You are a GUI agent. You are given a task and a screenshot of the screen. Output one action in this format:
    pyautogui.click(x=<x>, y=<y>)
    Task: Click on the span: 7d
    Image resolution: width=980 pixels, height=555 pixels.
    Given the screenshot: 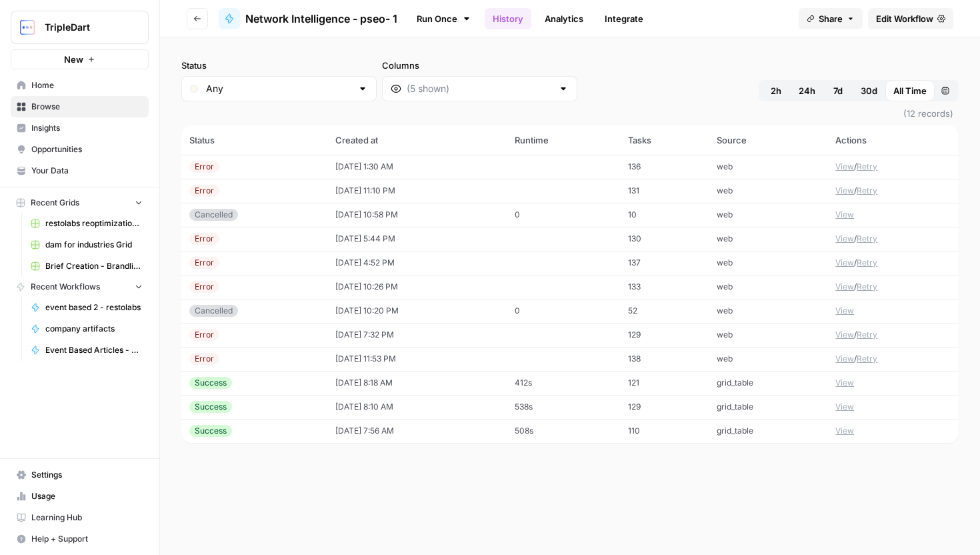 What is the action you would take?
    pyautogui.click(x=838, y=90)
    